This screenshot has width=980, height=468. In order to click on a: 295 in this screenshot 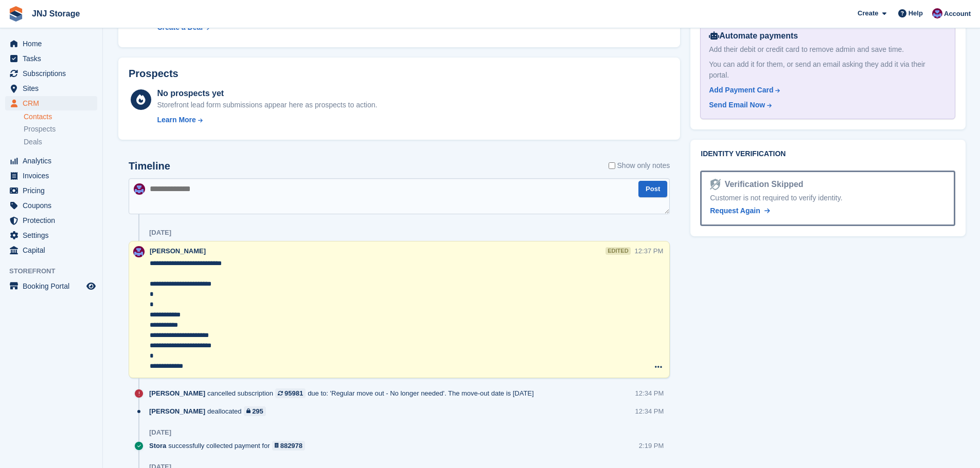, I will do `click(255, 412)`.